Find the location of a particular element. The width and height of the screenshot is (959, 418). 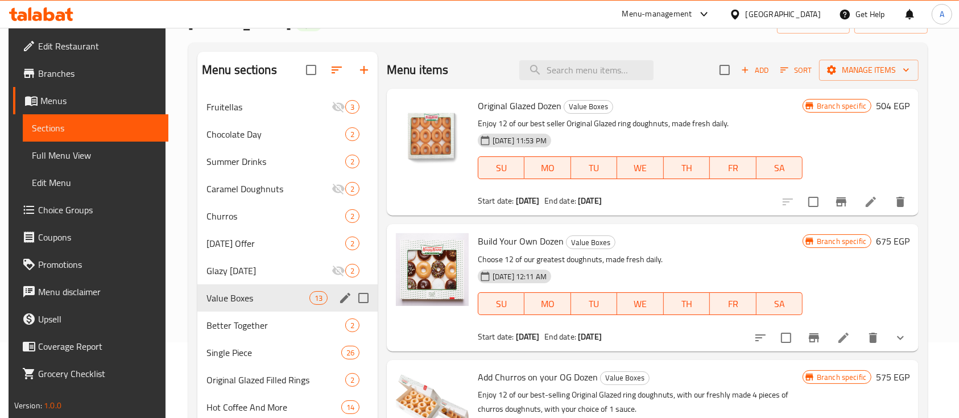

span: Summer Drinks is located at coordinates (276, 161).